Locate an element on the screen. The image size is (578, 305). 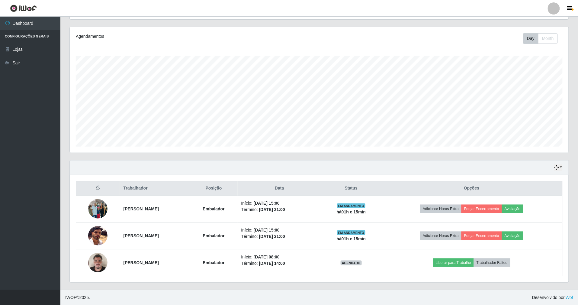
img: 1736432755122.jpeg is located at coordinates (98, 209).